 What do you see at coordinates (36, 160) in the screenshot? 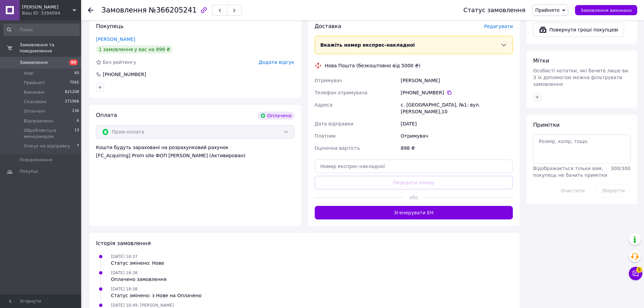
I see `span: Повідомлення` at bounding box center [36, 160].